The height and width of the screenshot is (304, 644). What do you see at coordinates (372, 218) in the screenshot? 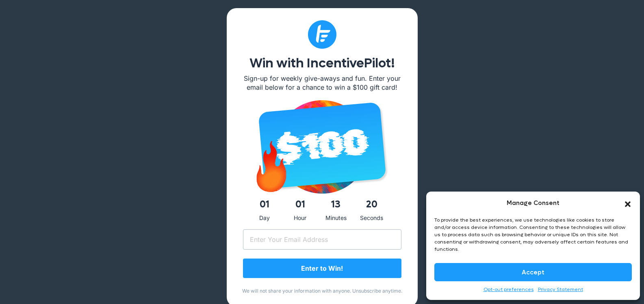
I see `div: Seconds` at bounding box center [372, 218].